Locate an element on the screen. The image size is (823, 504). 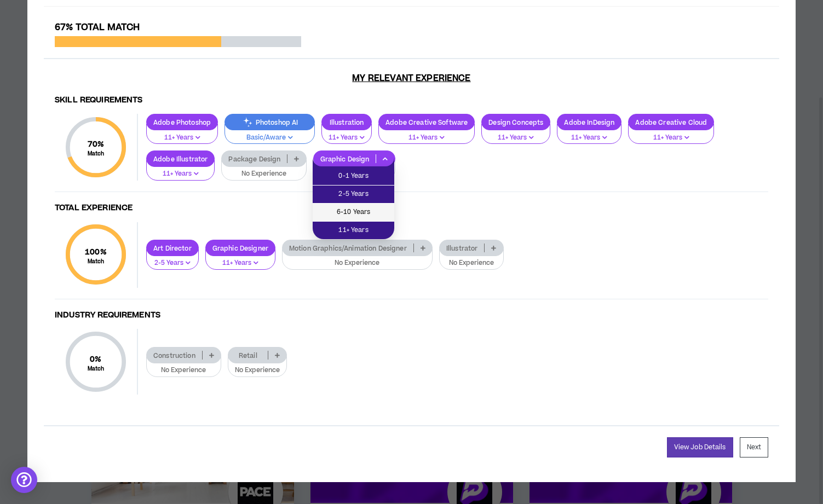
p: Adobe InDesign is located at coordinates (589, 122).